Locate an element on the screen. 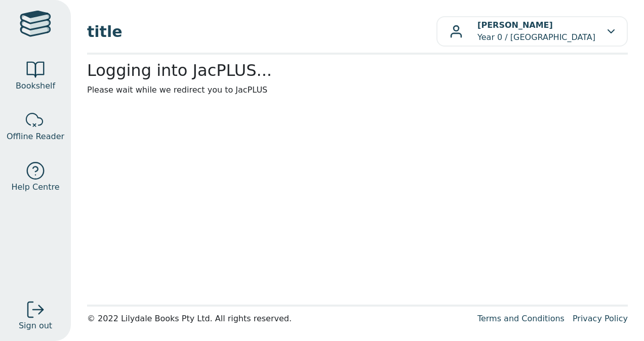  span: Offline Reader is located at coordinates (35, 136).